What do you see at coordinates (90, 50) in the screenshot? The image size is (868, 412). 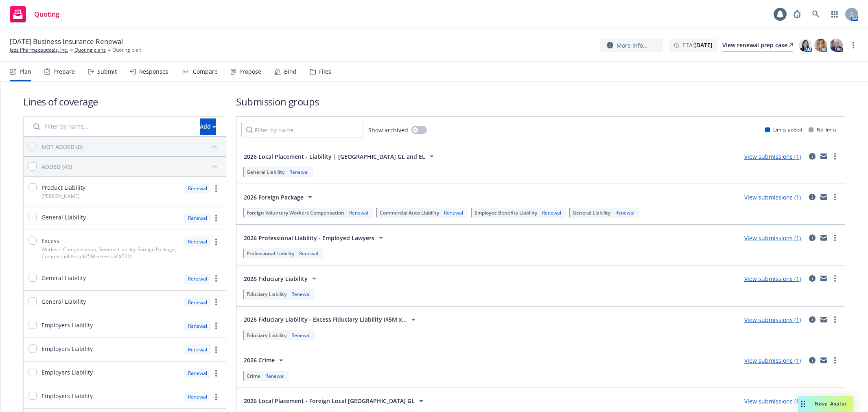 I see `a: Quoting plans` at bounding box center [90, 50].